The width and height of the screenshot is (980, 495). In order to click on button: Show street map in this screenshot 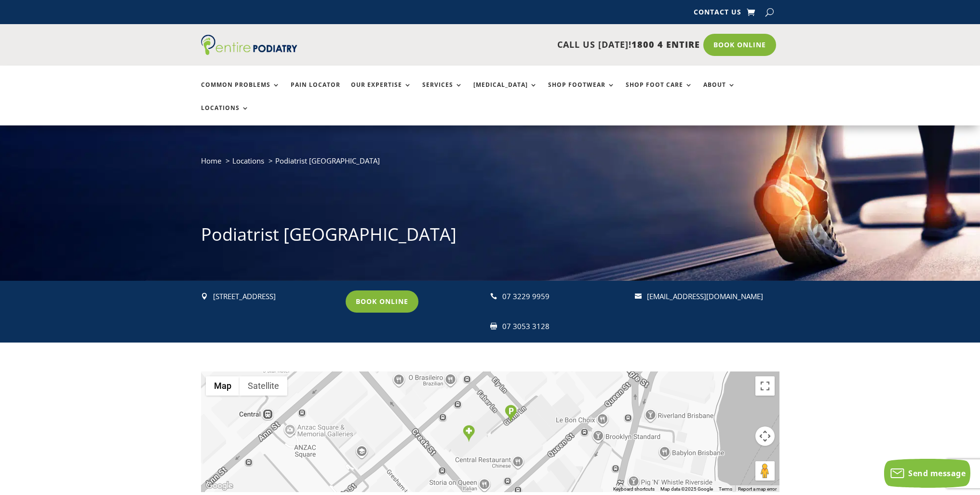, I will do `click(223, 386)`.